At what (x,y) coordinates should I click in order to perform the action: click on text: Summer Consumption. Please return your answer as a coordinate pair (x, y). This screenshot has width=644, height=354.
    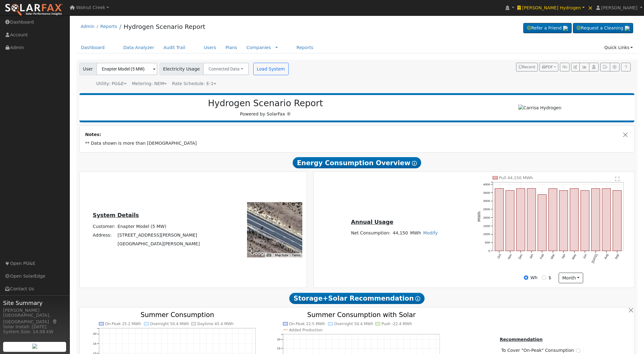
    Looking at the image, I should click on (177, 315).